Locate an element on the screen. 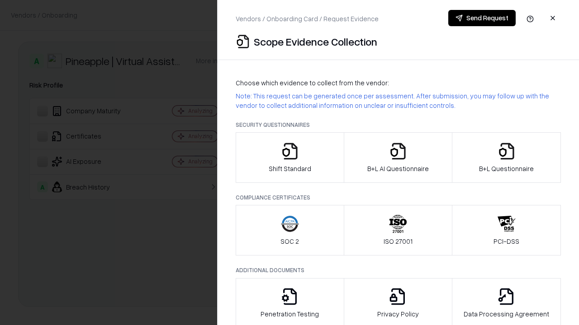 The height and width of the screenshot is (325, 579). button: PCI-DSS is located at coordinates (506, 231).